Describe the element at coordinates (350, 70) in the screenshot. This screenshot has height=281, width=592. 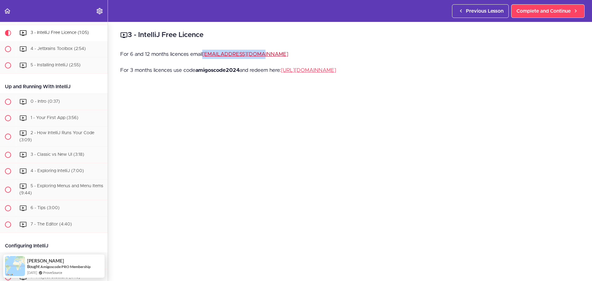
I see `p: For 3 months licences use code and redeem here:` at that location.